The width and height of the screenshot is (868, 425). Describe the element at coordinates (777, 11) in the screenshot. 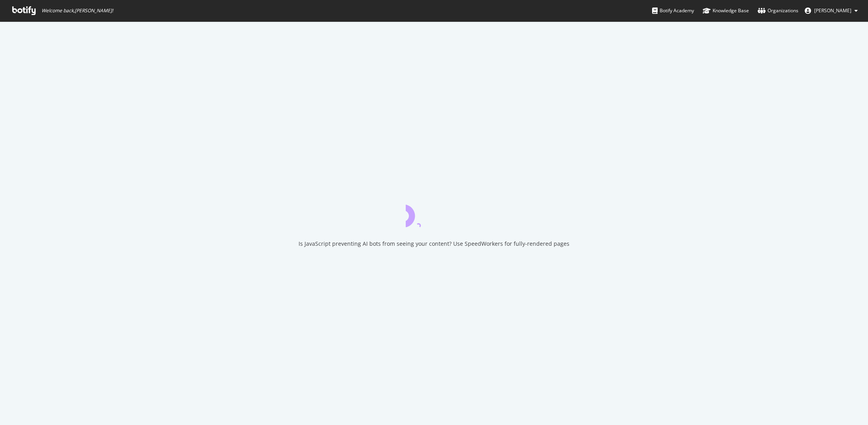

I see `div: Organizations` at that location.